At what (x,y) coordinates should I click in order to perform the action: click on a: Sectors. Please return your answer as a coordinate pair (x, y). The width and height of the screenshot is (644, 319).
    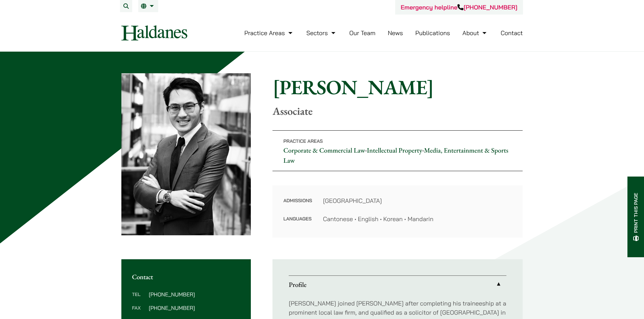
    Looking at the image, I should click on (322, 33).